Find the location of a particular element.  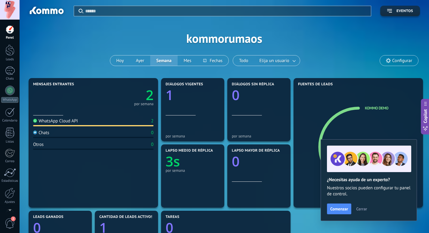

span: 2 is located at coordinates (13, 219).